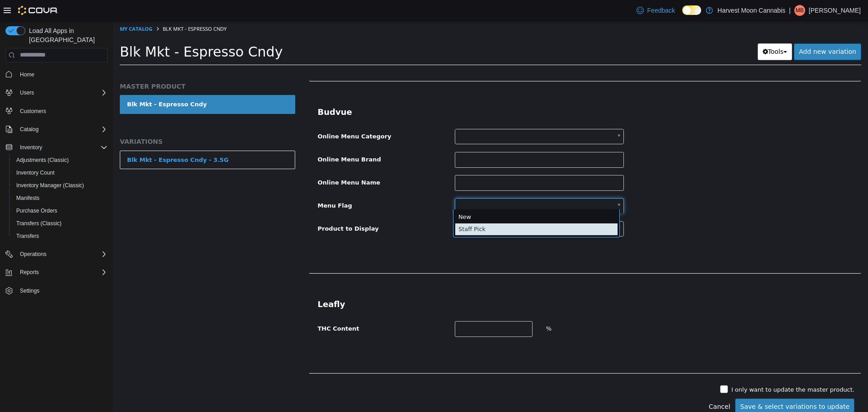 The image size is (868, 412). Describe the element at coordinates (33, 111) in the screenshot. I see `a: Customers` at that location.